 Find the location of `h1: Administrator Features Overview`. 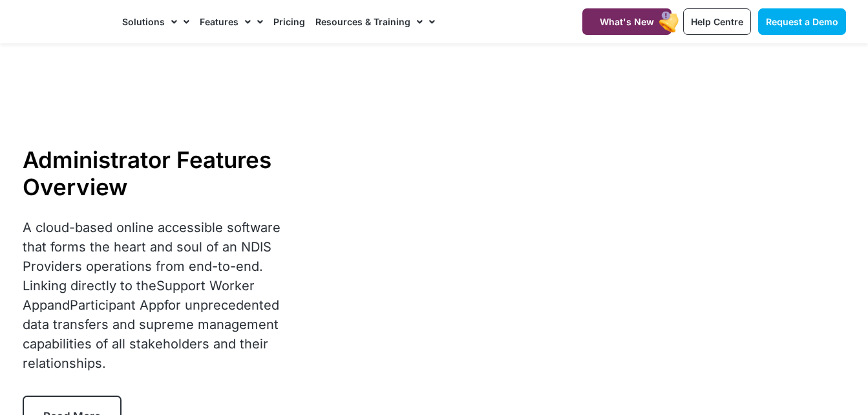

h1: Administrator Features Overview is located at coordinates (162, 173).